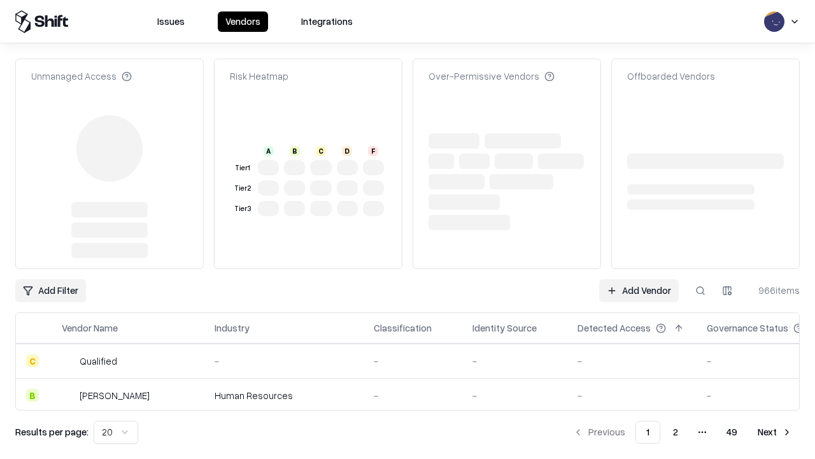 The height and width of the screenshot is (459, 815). I want to click on div: Tier 3, so click(243, 208).